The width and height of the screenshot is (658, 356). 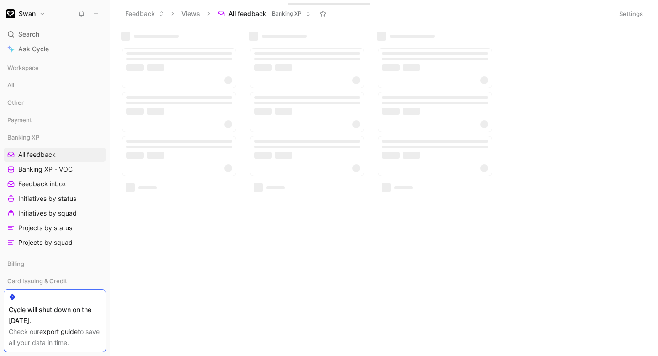 I want to click on span: Feedback inbox, so click(x=42, y=184).